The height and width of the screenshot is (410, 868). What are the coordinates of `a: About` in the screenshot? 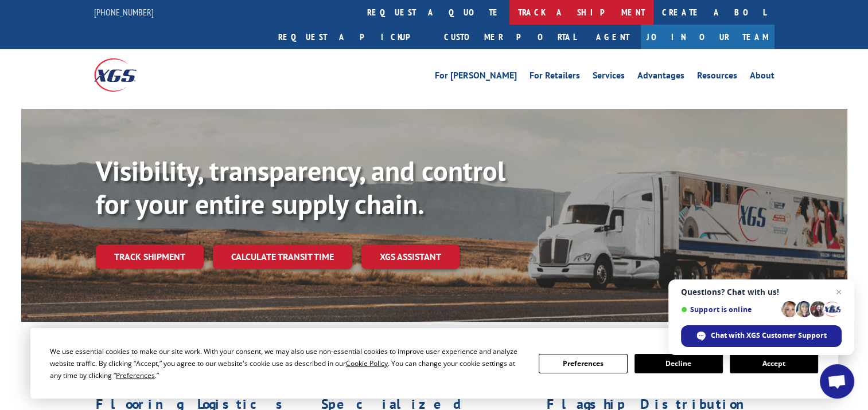 It's located at (762, 77).